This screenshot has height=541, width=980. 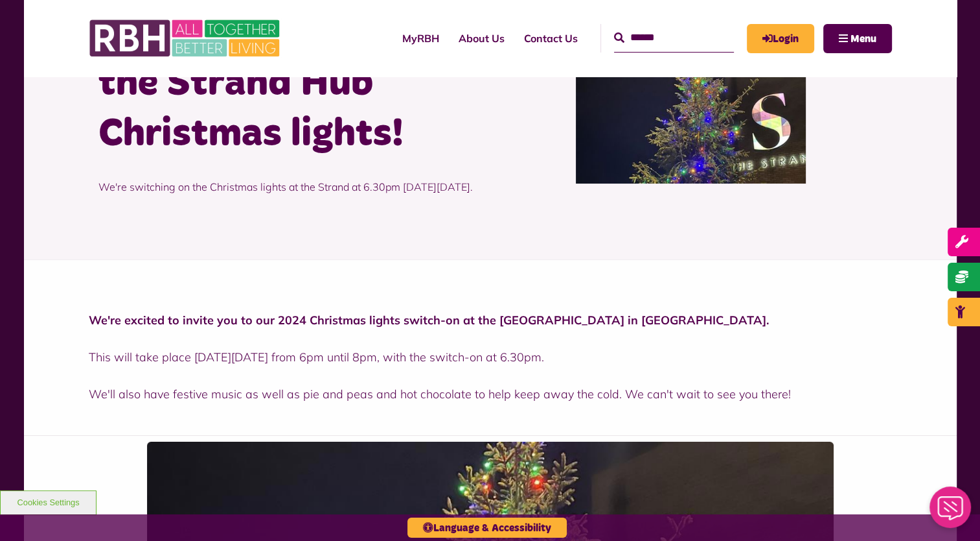 I want to click on h1: Join us to switch on the Strand Hub Christmas lights!, so click(x=290, y=84).